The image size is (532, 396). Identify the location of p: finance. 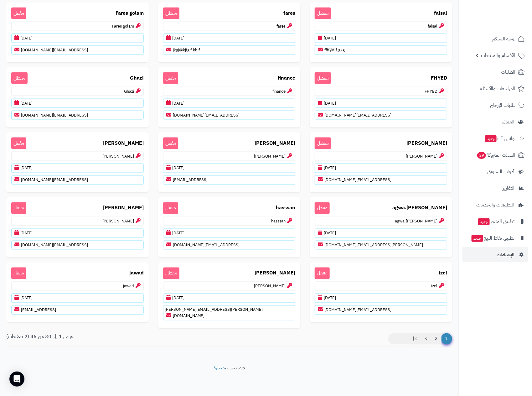
(230, 92).